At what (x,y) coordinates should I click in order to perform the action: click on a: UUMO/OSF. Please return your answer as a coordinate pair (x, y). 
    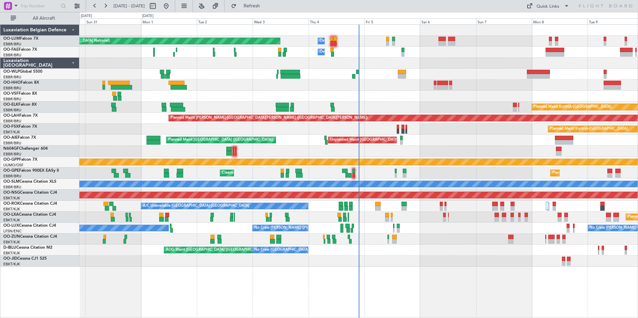
    Looking at the image, I should click on (13, 165).